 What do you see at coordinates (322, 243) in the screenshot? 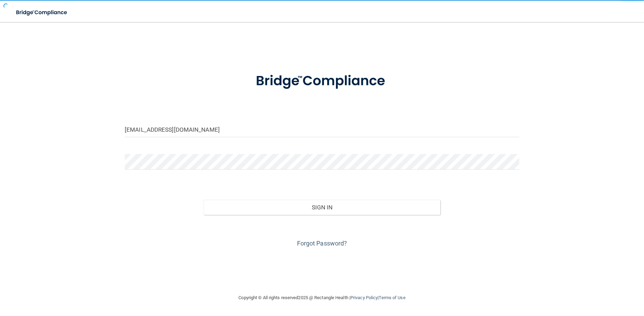
I see `a: Forgot Password?` at bounding box center [322, 243].